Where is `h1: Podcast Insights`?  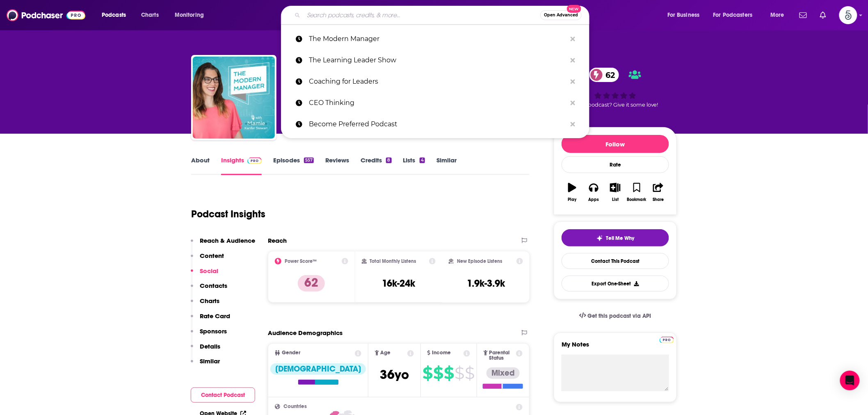 h1: Podcast Insights is located at coordinates (228, 214).